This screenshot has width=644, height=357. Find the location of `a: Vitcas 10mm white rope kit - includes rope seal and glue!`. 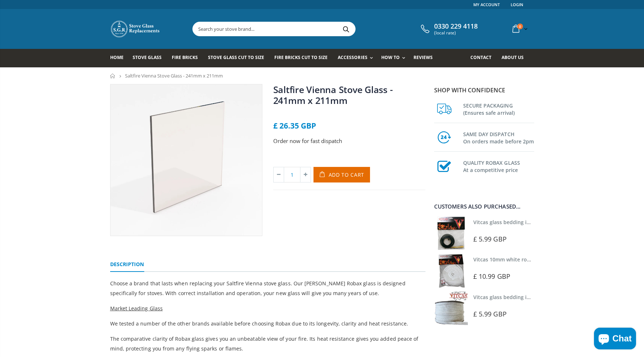

a: Vitcas 10mm white rope kit - includes rope seal and glue! is located at coordinates (544, 259).